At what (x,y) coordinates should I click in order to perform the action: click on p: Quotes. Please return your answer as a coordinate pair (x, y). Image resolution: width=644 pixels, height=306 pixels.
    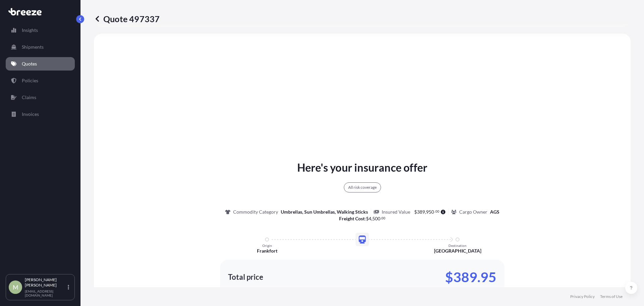
    Looking at the image, I should click on (29, 64).